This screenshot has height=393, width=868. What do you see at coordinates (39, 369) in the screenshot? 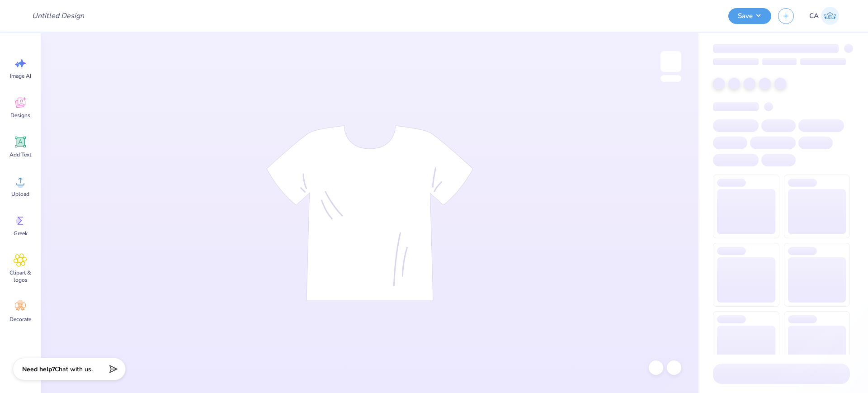
I see `strong: Need help?` at bounding box center [39, 369].